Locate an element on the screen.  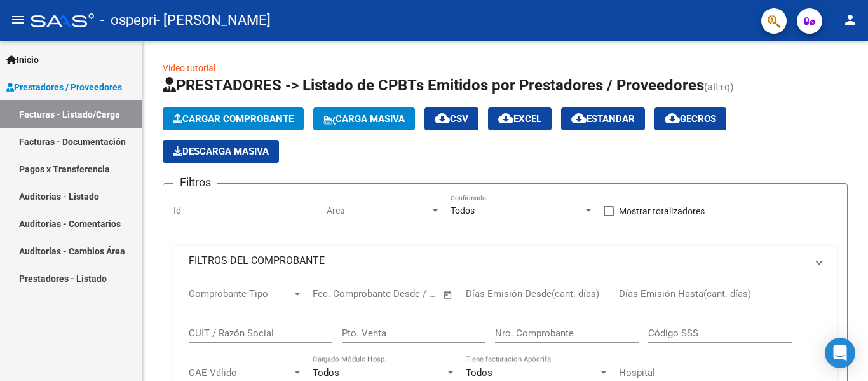
a: Video tutorial is located at coordinates (188, 68).